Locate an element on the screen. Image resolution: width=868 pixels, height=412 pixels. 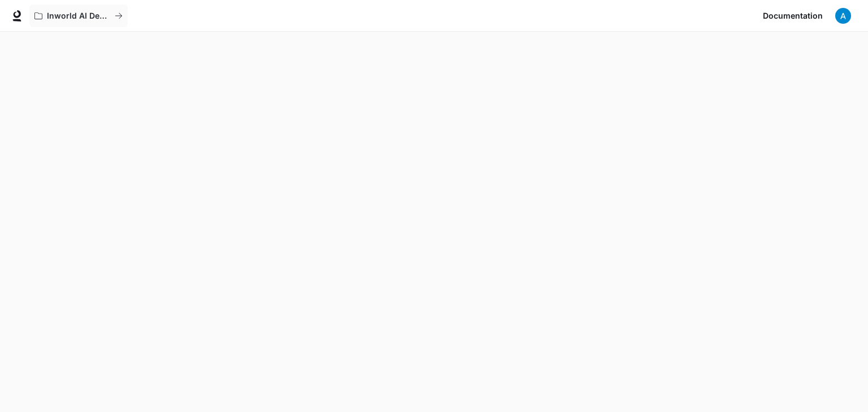
p: Inworld AI Demos is located at coordinates (79, 16).